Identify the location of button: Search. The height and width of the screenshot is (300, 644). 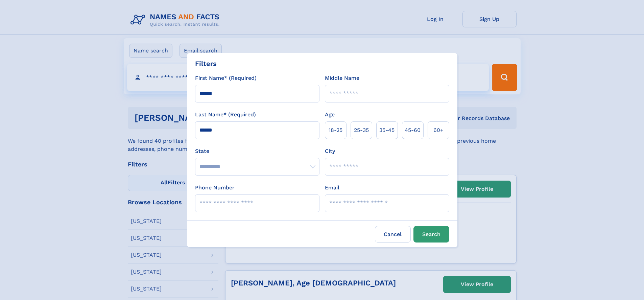
(431, 234).